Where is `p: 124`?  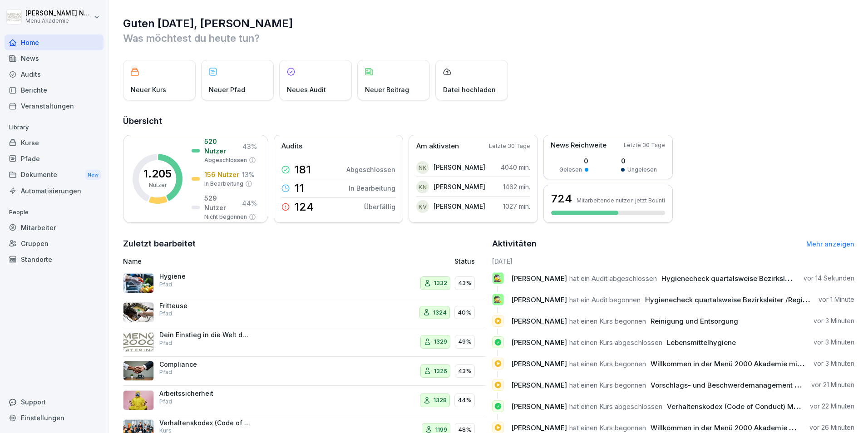 p: 124 is located at coordinates (304, 207).